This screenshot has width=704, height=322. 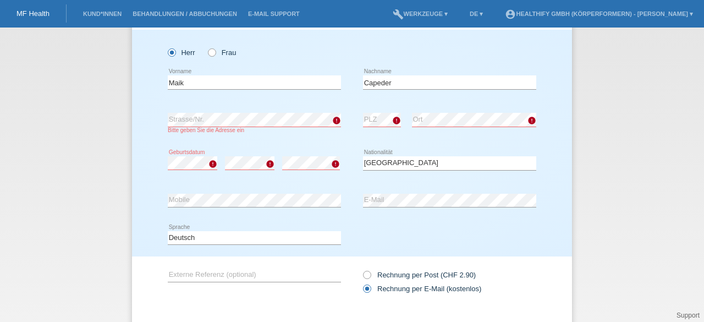 I want to click on i: build, so click(x=398, y=14).